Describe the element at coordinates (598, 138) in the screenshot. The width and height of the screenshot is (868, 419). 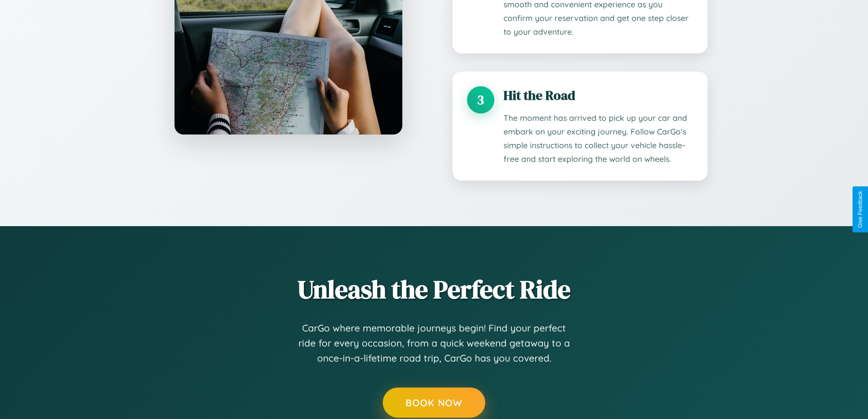
I see `p: The moment has arrived to pick up your car and embark on your exciting journey. Follow CarGo's si...` at that location.